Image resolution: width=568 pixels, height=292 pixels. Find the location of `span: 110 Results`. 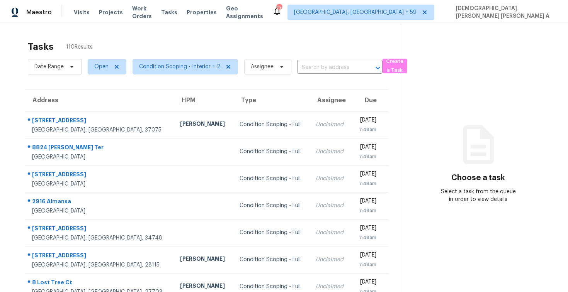

span: 110 Results is located at coordinates (79, 47).